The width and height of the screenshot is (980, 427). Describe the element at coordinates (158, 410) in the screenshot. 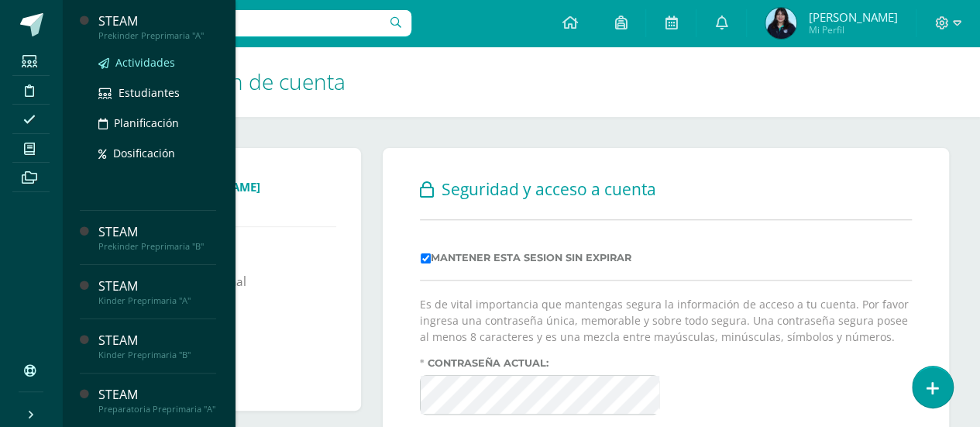

I see `div: Preparatoria Preprimaria "A"` at that location.